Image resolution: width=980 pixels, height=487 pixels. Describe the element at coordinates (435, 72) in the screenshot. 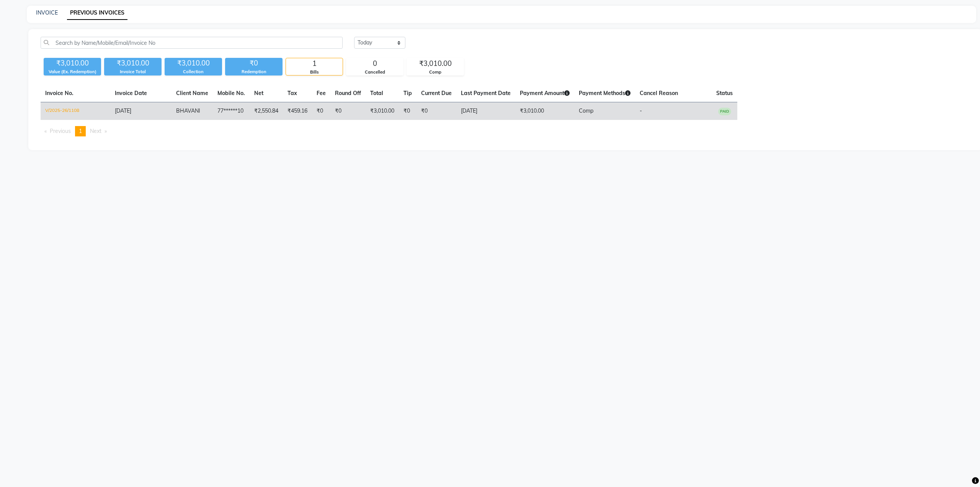

I see `div: Comp` at that location.